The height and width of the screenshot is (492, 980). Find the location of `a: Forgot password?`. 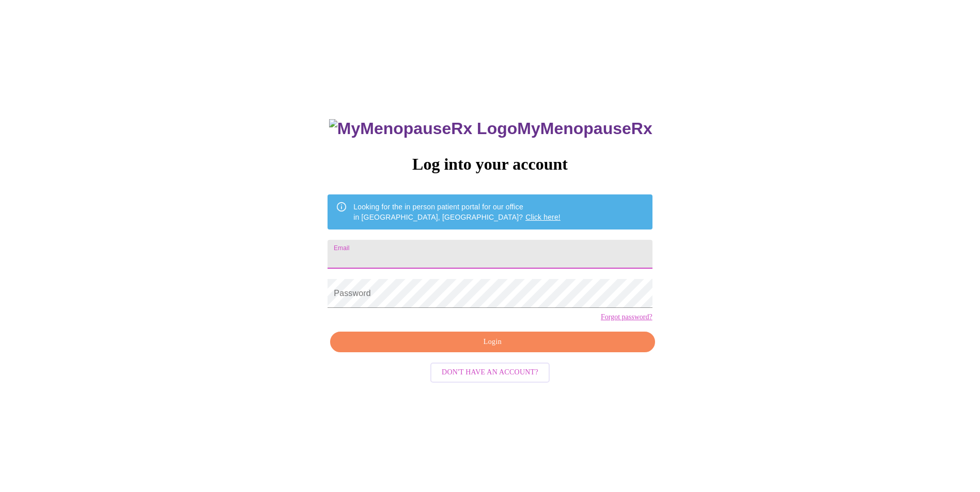

a: Forgot password? is located at coordinates (626, 317).